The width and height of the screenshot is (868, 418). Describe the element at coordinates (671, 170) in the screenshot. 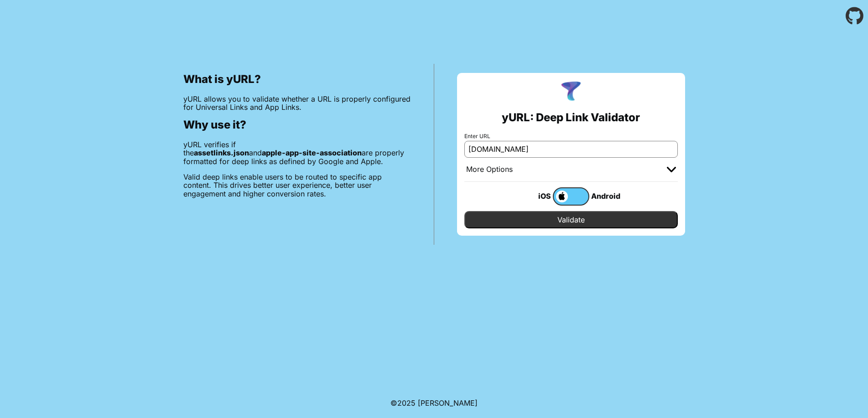

I see `img: chevron` at that location.